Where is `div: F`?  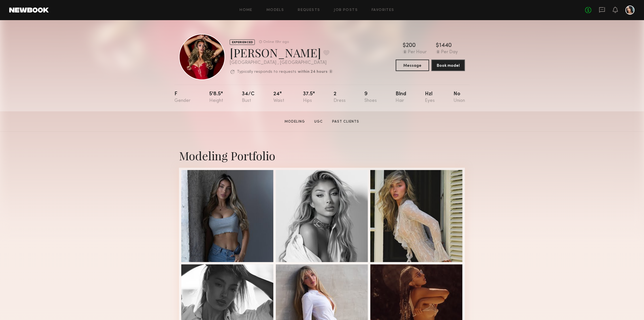
div: F is located at coordinates (183, 98).